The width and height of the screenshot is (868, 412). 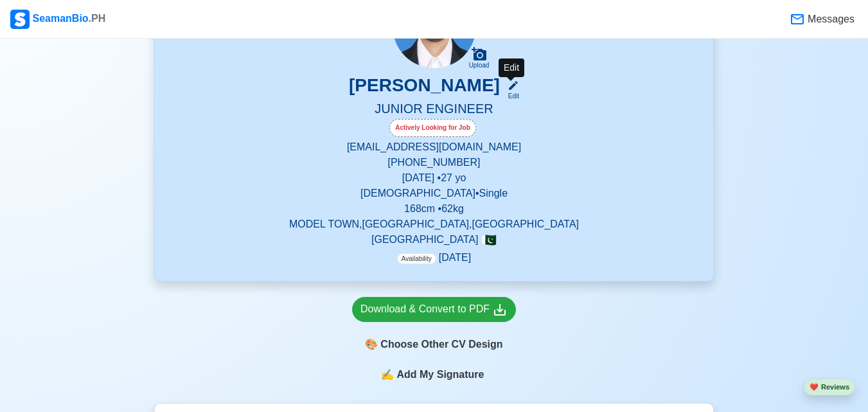 I want to click on a: Download & Convert to PDF, so click(x=434, y=309).